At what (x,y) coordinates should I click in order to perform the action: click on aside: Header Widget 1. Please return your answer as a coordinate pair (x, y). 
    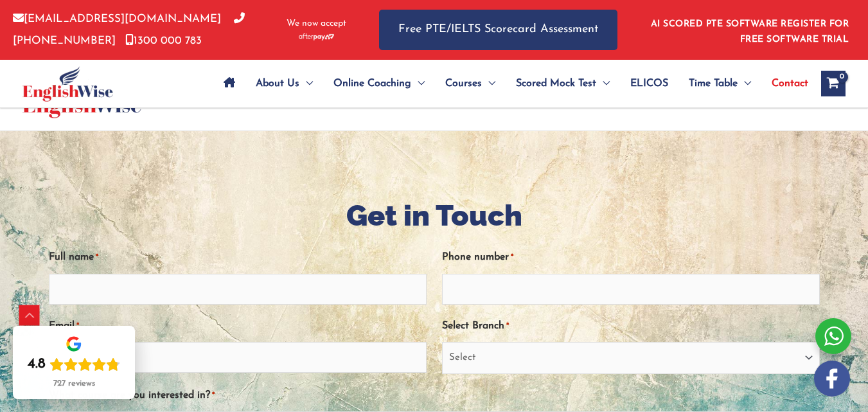
    Looking at the image, I should click on (749, 29).